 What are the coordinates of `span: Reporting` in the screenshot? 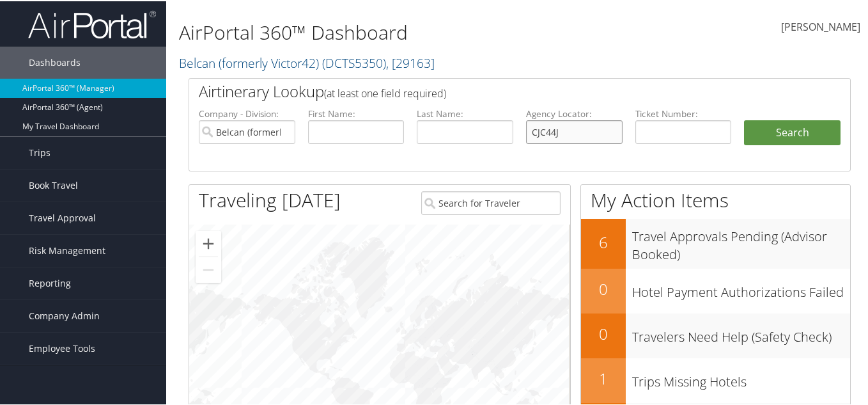 It's located at (50, 282).